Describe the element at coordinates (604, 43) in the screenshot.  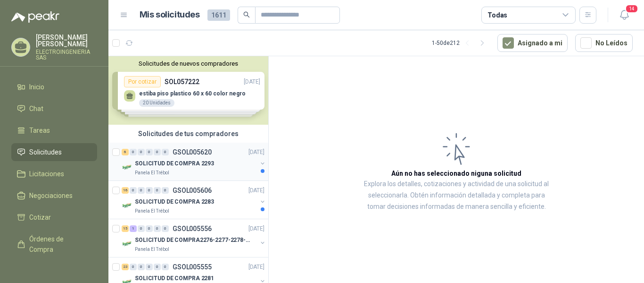
I see `button: No Leídos` at that location.